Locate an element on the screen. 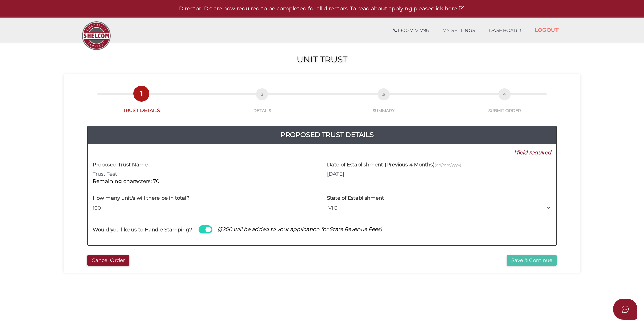  button: Open asap is located at coordinates (625, 309).